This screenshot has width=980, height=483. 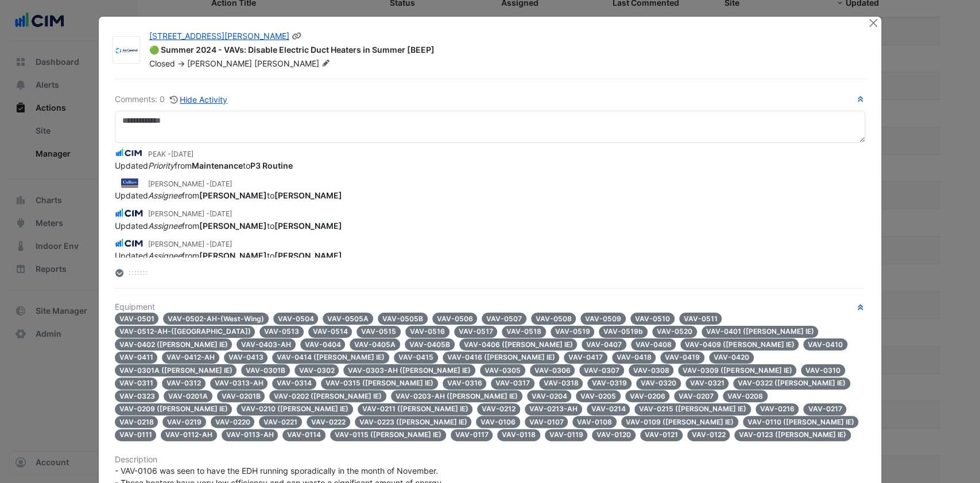 What do you see at coordinates (472, 435) in the screenshot?
I see `span: VAV-0117` at bounding box center [472, 435].